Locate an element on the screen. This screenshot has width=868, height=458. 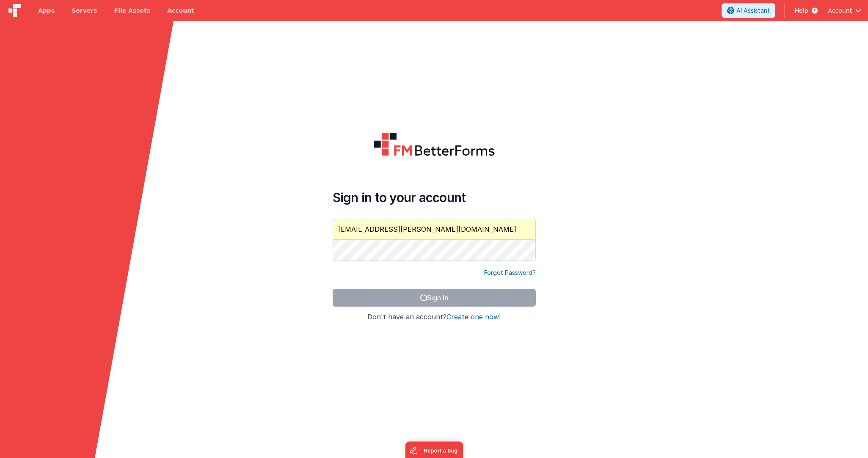
button: Sign In is located at coordinates (434, 297).